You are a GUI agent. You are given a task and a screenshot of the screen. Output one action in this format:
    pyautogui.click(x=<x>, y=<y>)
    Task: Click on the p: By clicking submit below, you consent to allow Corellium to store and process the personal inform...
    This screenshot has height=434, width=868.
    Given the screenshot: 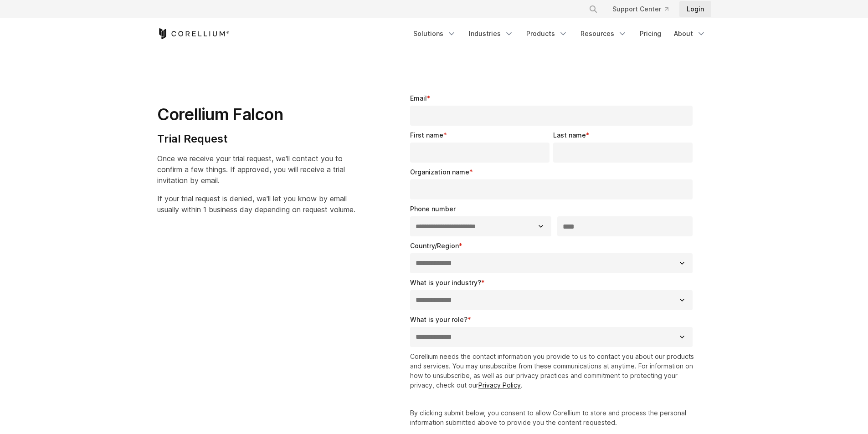 What is the action you would take?
    pyautogui.click(x=553, y=418)
    